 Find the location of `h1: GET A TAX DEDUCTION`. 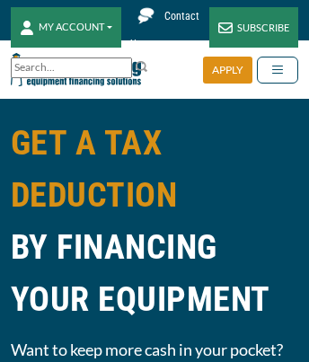

h1: GET A TAX DEDUCTION is located at coordinates (154, 221).